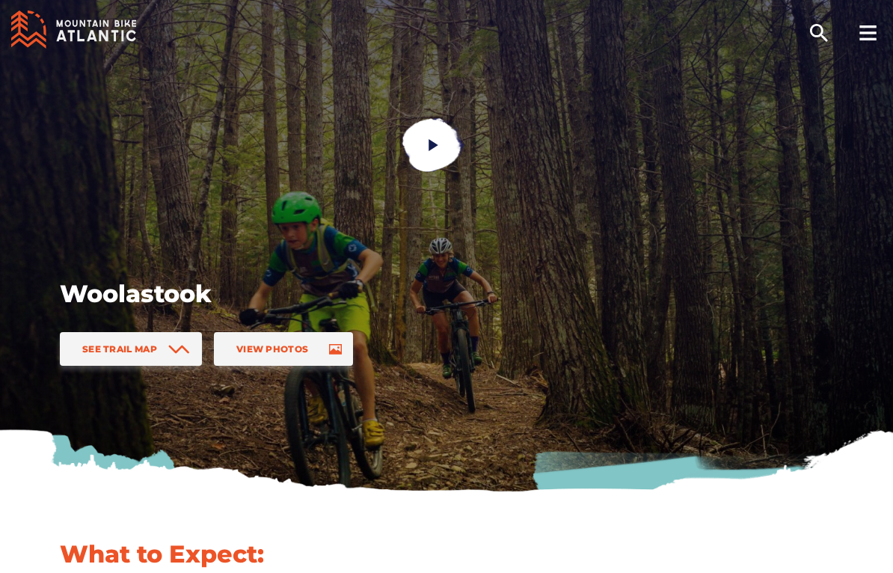  Describe the element at coordinates (272, 348) in the screenshot. I see `span: View Photos` at that location.